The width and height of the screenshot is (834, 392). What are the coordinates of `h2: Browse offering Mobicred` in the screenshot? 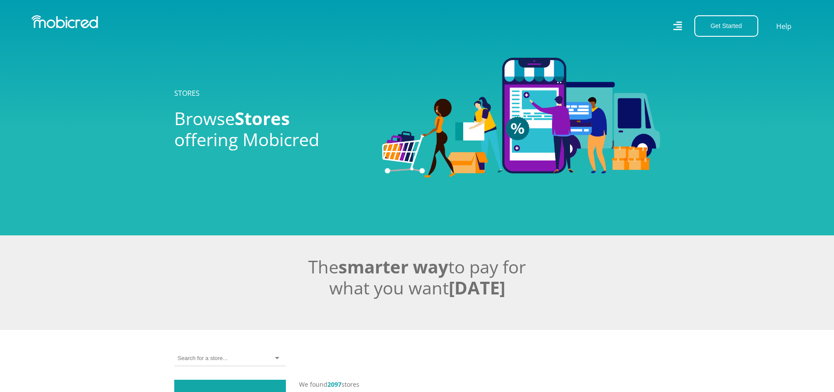 It's located at (272, 129).